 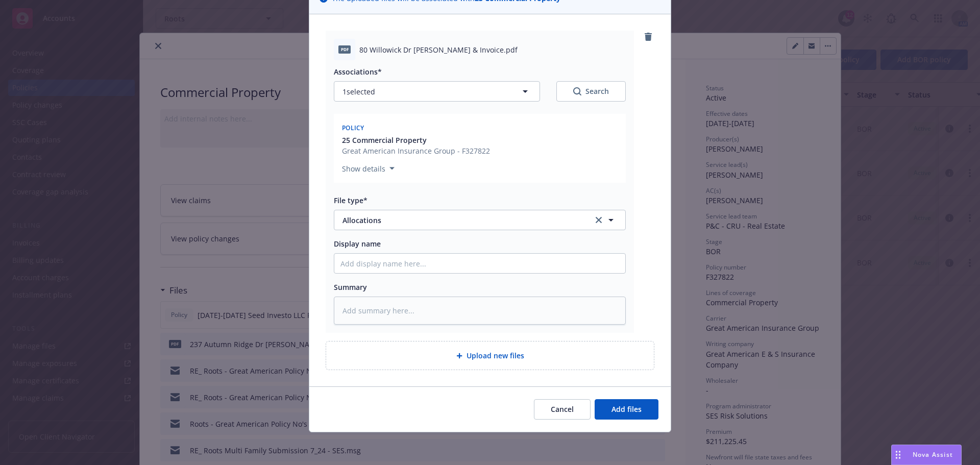 What do you see at coordinates (627, 409) in the screenshot?
I see `button: Add files` at bounding box center [627, 409].